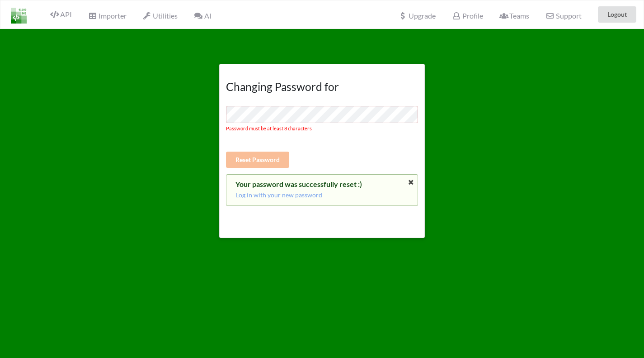  What do you see at coordinates (269, 128) in the screenshot?
I see `small: Password must be at least 8 characters` at bounding box center [269, 128].